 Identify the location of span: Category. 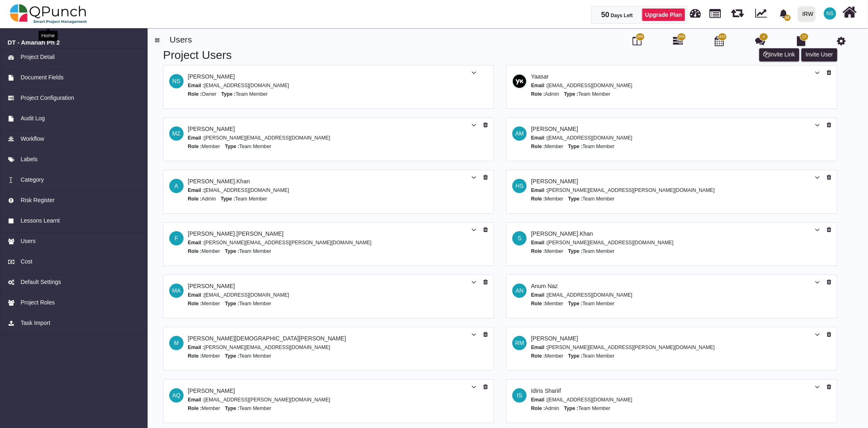
(32, 180).